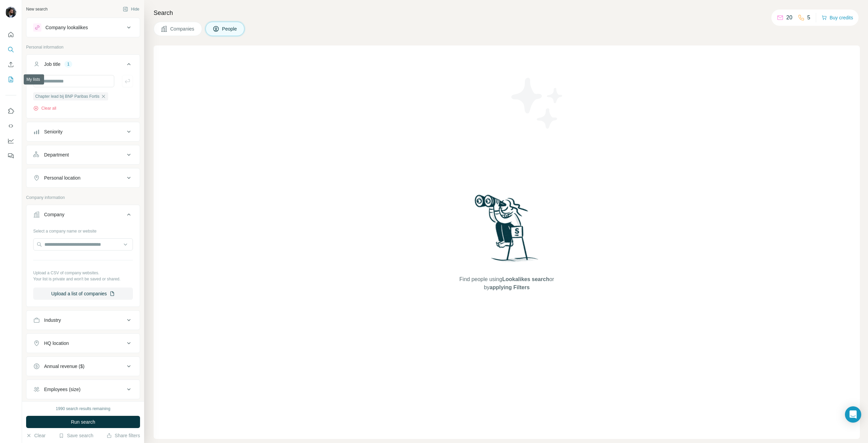 The image size is (868, 443). Describe the element at coordinates (62, 178) in the screenshot. I see `div: Personal location` at that location.